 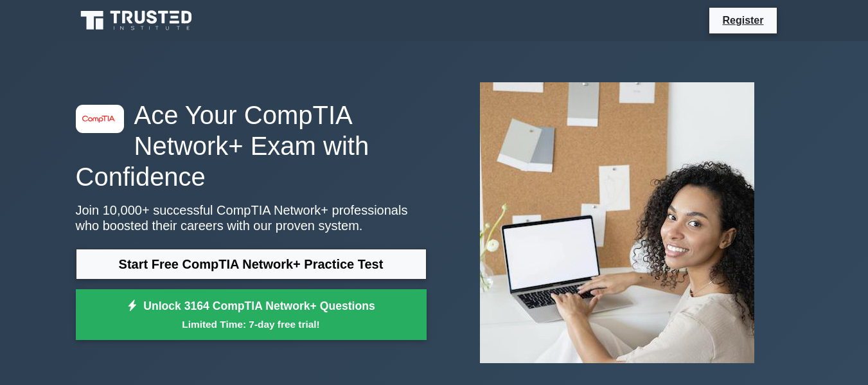 I want to click on a: Register, so click(x=742, y=20).